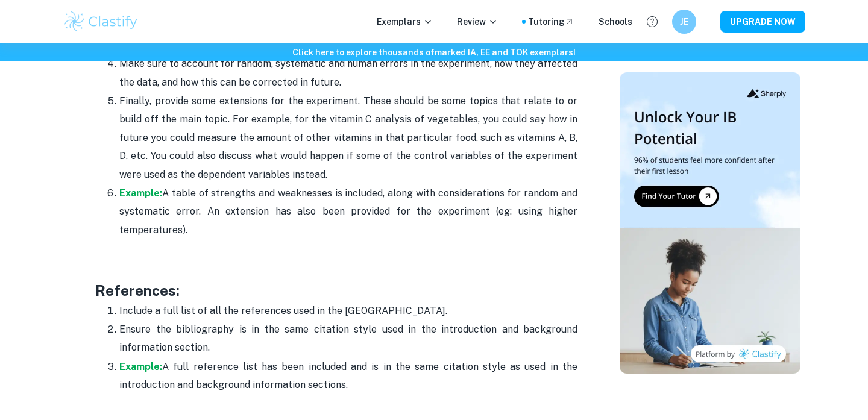 The width and height of the screenshot is (868, 420). I want to click on div: Tutoring, so click(551, 22).